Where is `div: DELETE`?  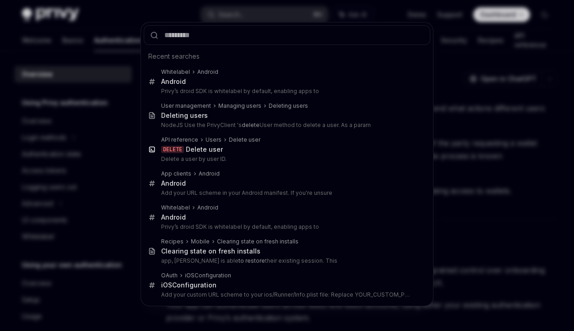 div: DELETE is located at coordinates (173, 149).